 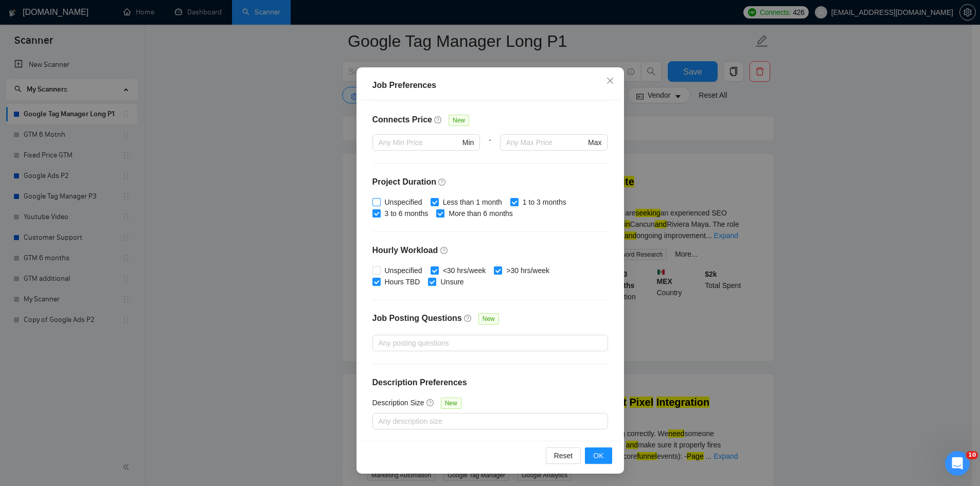 What do you see at coordinates (472, 202) in the screenshot?
I see `span: Less than 1 month` at bounding box center [472, 202].